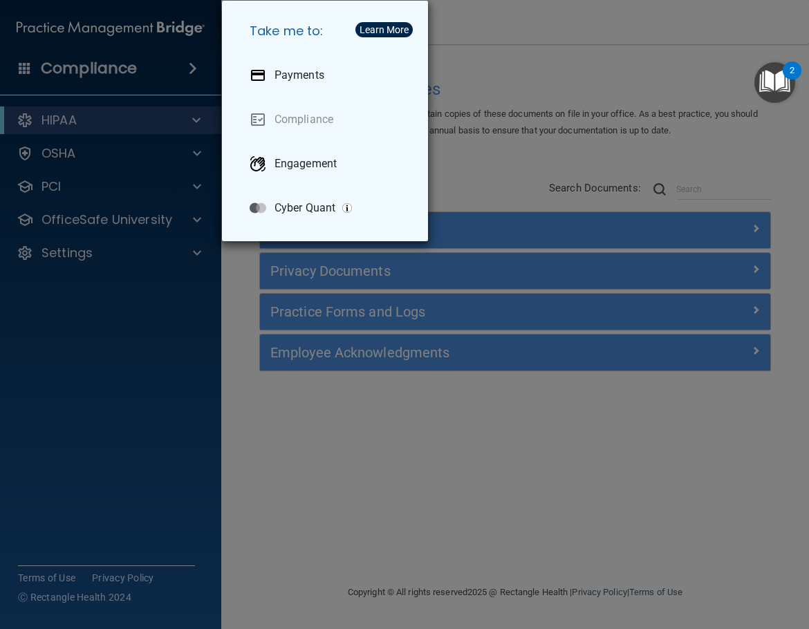 The height and width of the screenshot is (629, 809). Describe the element at coordinates (328, 120) in the screenshot. I see `a: Compliance` at that location.